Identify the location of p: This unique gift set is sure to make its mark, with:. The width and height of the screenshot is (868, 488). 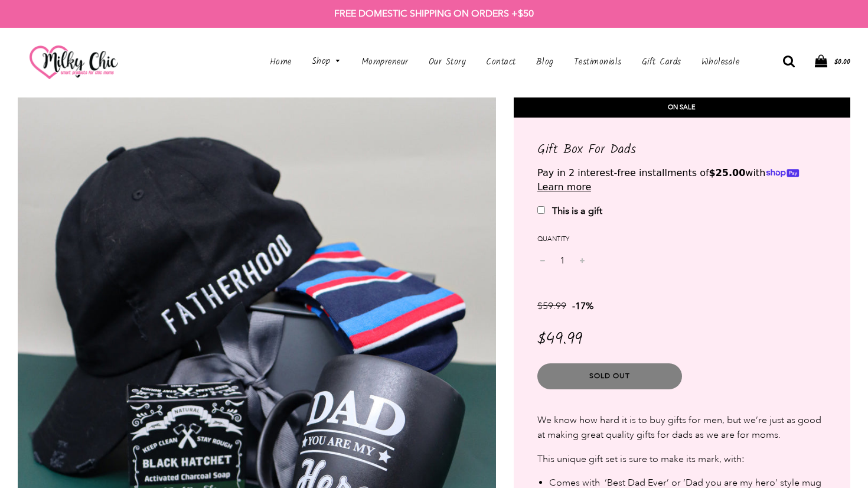
(682, 460).